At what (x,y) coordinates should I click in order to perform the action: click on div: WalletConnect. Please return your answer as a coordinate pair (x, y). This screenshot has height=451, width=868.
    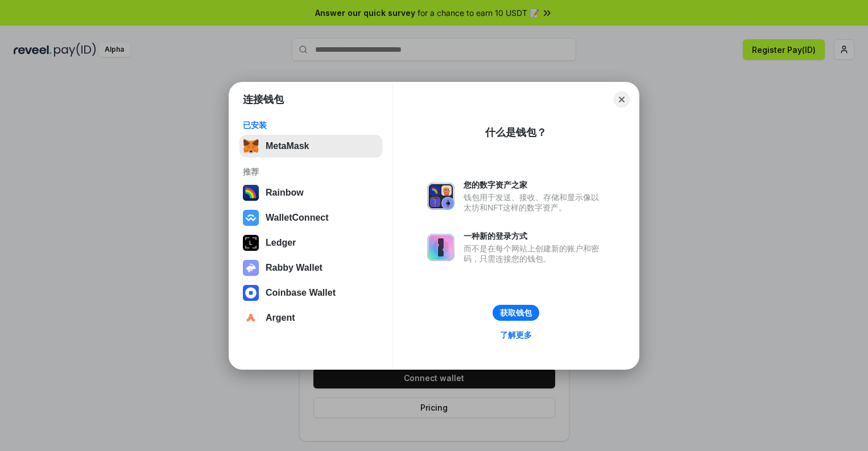
    Looking at the image, I should click on (297, 218).